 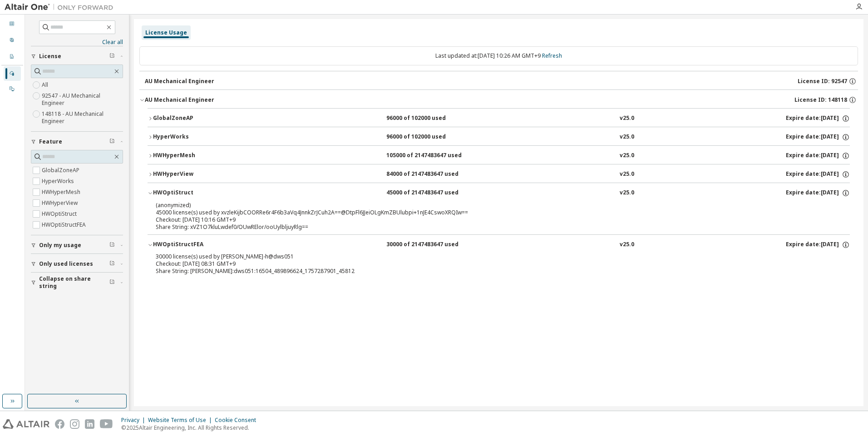 What do you see at coordinates (487, 205) in the screenshot?
I see `p: (anonymized)` at bounding box center [487, 205].